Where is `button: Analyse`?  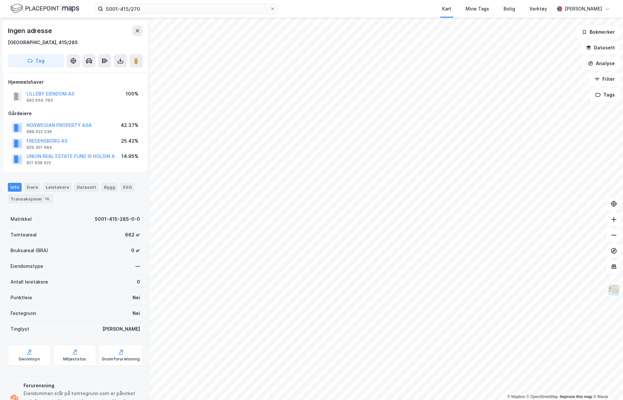 button: Analyse is located at coordinates (601, 63).